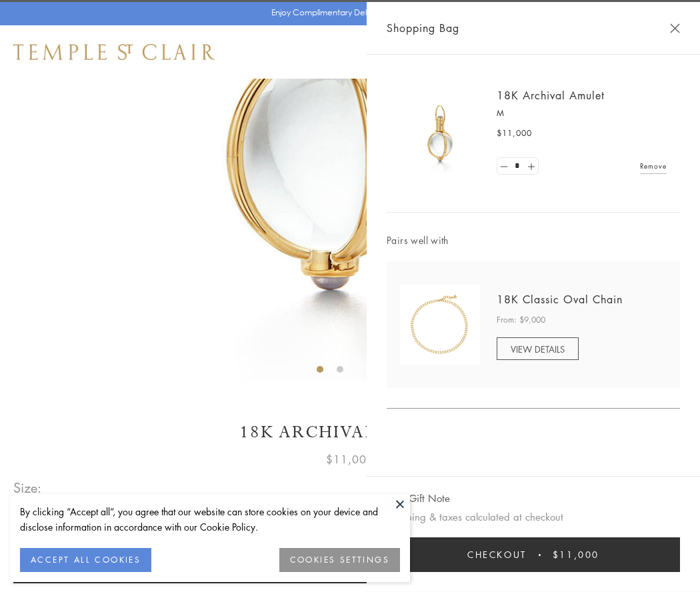 Image resolution: width=700 pixels, height=592 pixels. I want to click on p: Shipping & taxes calculated at checkout, so click(534, 517).